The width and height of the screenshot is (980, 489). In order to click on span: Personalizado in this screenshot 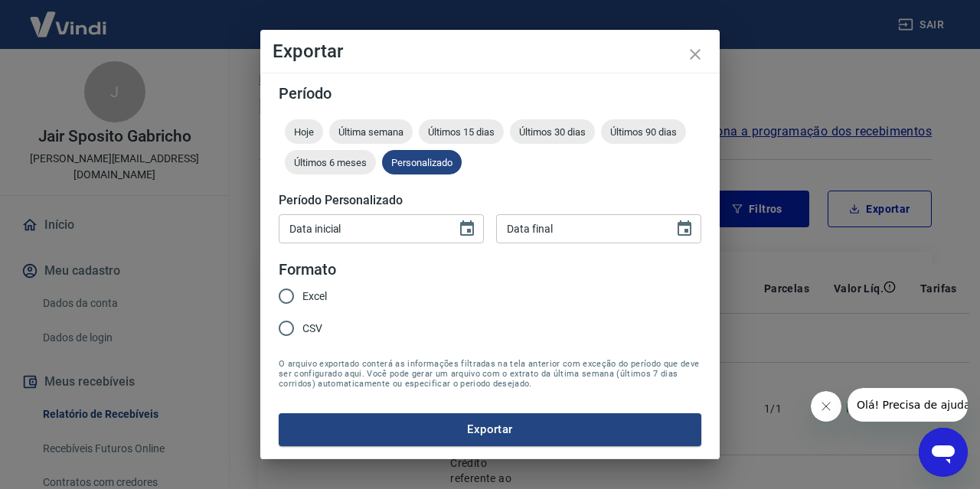, I will do `click(422, 162)`.